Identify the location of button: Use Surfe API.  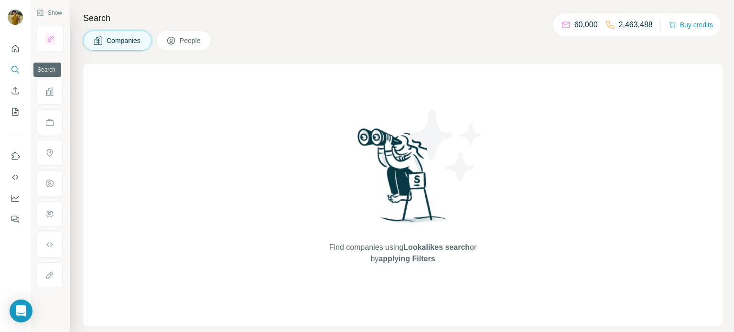
(15, 177).